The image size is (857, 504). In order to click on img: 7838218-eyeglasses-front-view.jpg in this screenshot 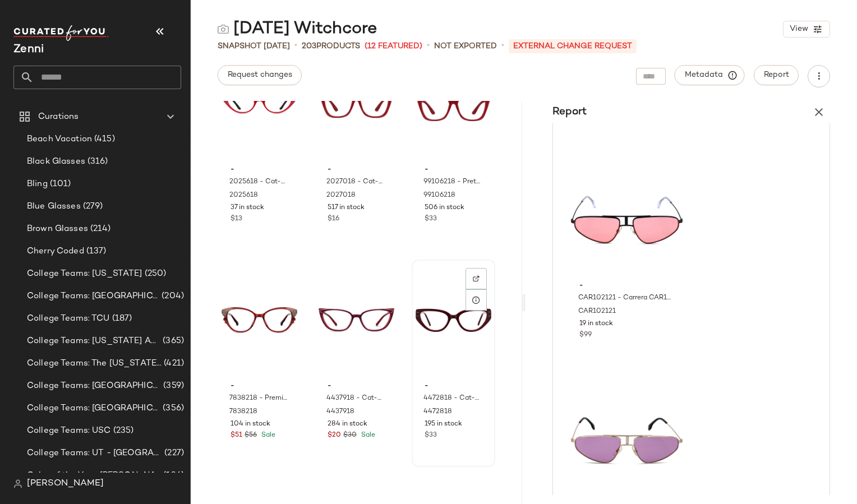, I will do `click(259, 320)`.